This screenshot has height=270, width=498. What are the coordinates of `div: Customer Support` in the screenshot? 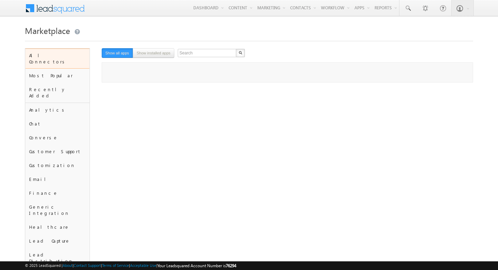 It's located at (57, 151).